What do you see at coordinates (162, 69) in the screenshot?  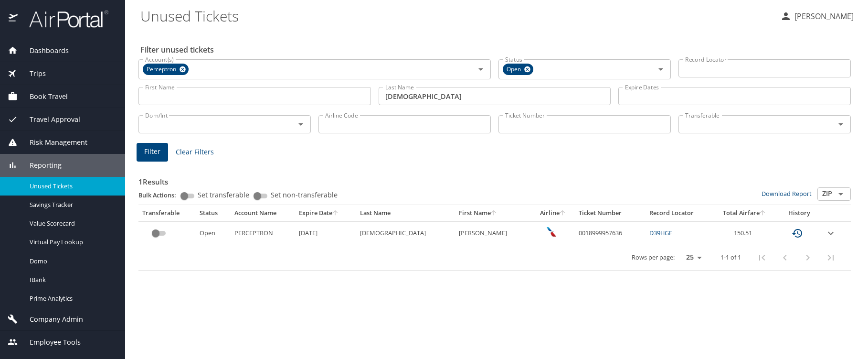 I see `span: Perceptron` at bounding box center [162, 69].